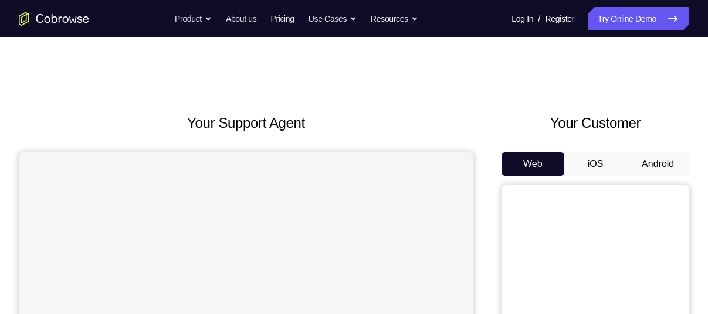 Image resolution: width=708 pixels, height=314 pixels. What do you see at coordinates (532, 164) in the screenshot?
I see `button: Web` at bounding box center [532, 164].